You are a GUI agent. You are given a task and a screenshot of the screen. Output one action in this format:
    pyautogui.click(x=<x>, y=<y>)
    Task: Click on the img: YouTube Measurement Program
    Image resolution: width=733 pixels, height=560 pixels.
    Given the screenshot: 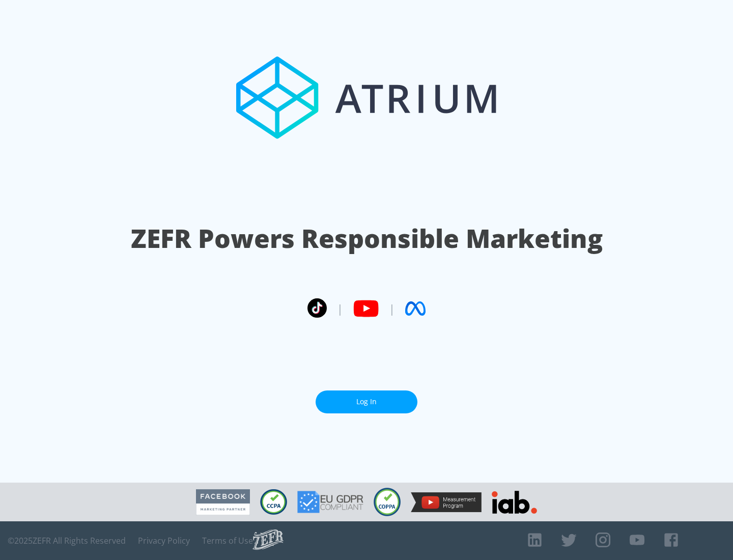 What is the action you would take?
    pyautogui.click(x=446, y=502)
    